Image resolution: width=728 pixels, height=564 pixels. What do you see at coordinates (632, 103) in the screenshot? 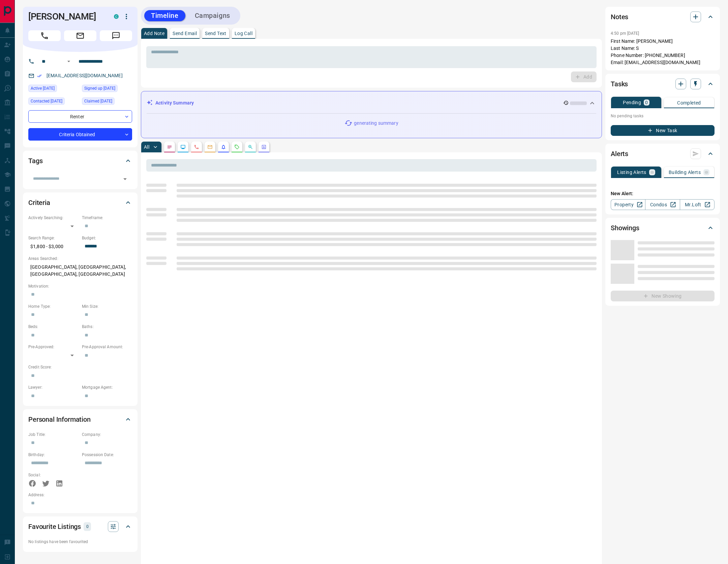
I see `p: Pending` at bounding box center [632, 103].